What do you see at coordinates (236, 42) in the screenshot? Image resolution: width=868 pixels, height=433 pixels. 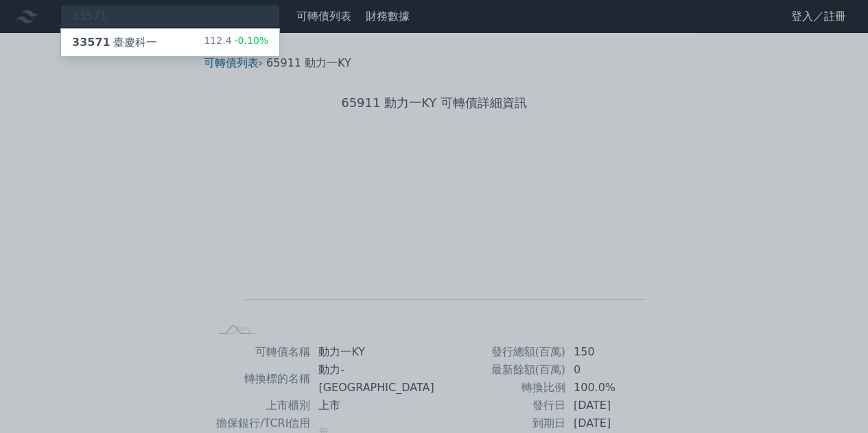 I see `div: 112.4` at bounding box center [236, 42].